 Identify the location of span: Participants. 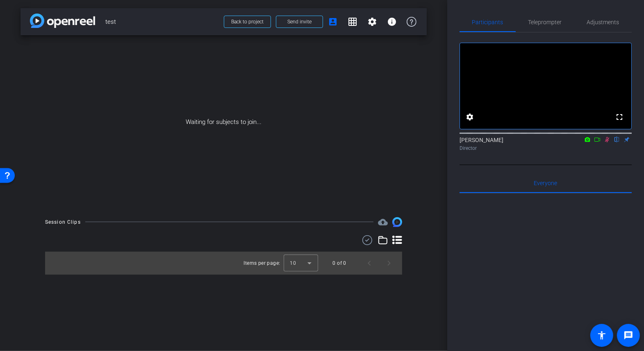
(488, 22).